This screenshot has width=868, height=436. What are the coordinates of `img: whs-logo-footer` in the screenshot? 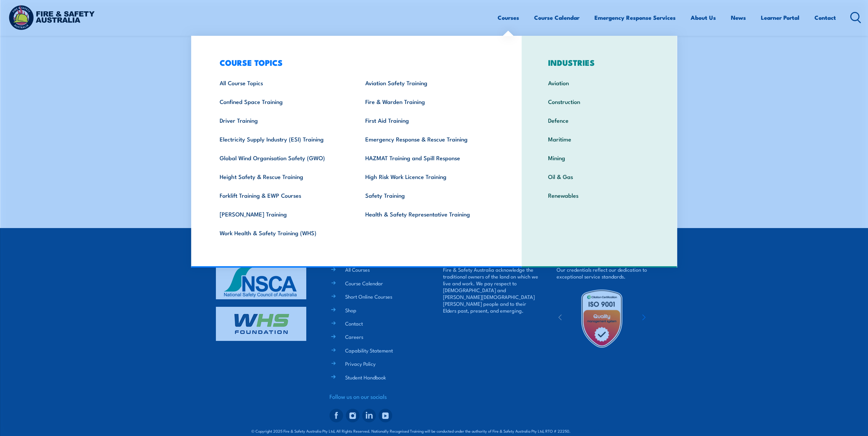 It's located at (261, 324).